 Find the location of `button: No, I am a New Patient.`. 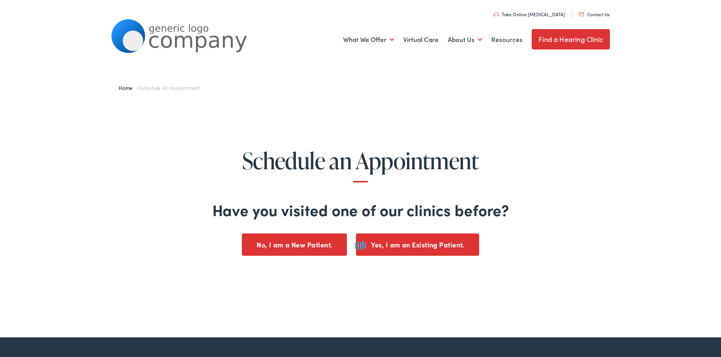

button: No, I am a New Patient. is located at coordinates (294, 244).